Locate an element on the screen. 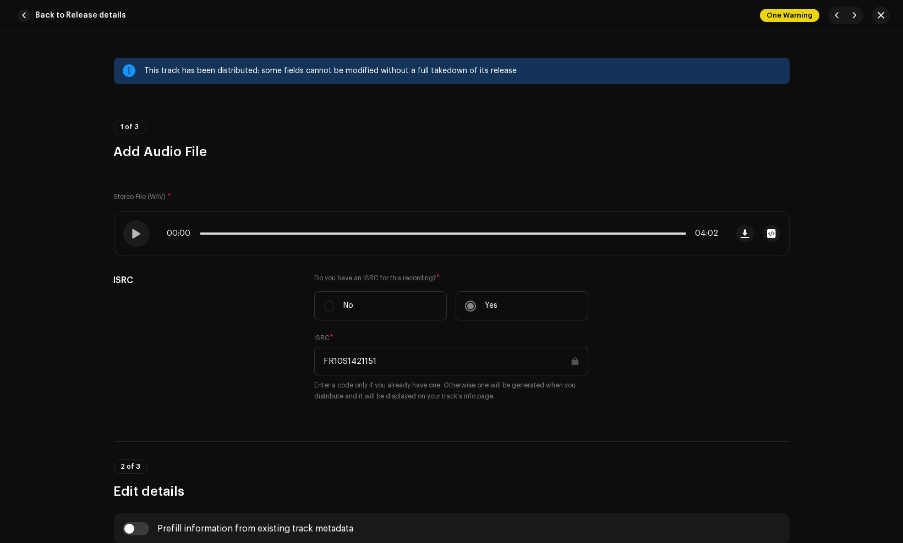 The width and height of the screenshot is (903, 543). label: Do you have an ISRC for this recording? is located at coordinates (451, 278).